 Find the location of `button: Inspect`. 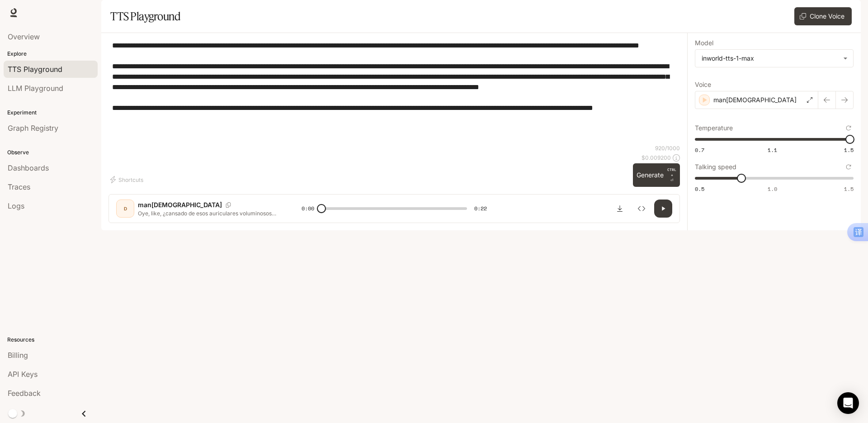

button: Inspect is located at coordinates (641, 209).